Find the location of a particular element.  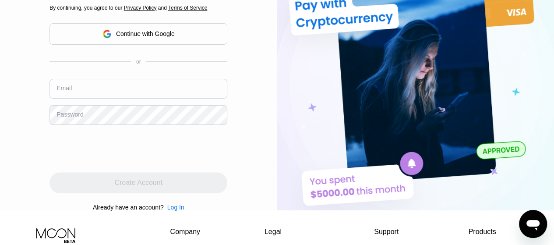

div: Company is located at coordinates (185, 232).